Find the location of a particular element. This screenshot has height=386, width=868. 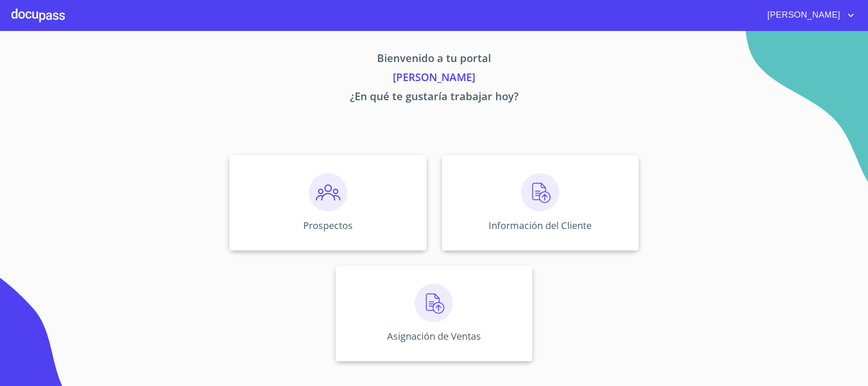

button: account of current user is located at coordinates (808, 15).